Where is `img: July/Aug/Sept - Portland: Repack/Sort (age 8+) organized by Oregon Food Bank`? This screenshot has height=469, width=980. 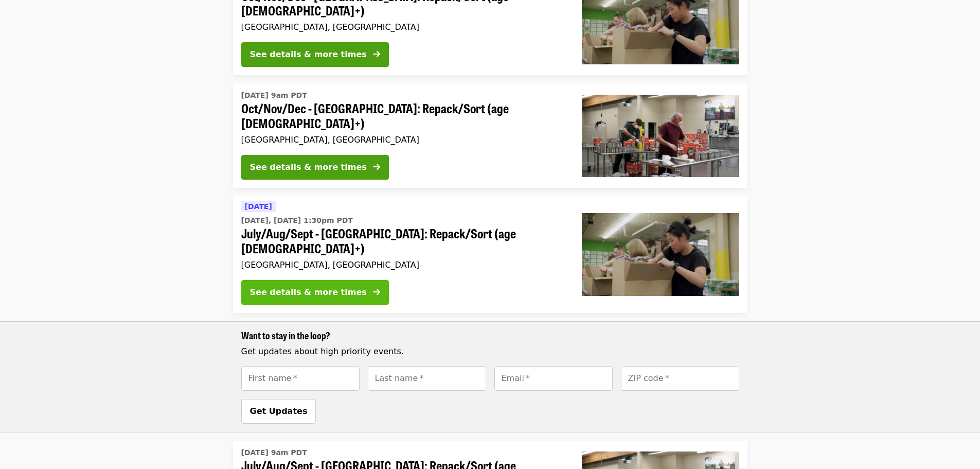
img: July/Aug/Sept - Portland: Repack/Sort (age 8+) organized by Oregon Food Bank is located at coordinates (660, 254).